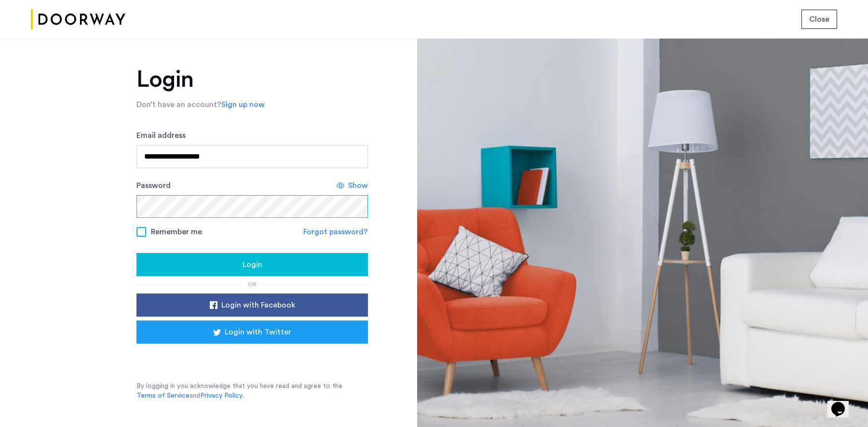 Image resolution: width=868 pixels, height=427 pixels. What do you see at coordinates (179, 104) in the screenshot?
I see `span: Don’t have an account?` at bounding box center [179, 104].